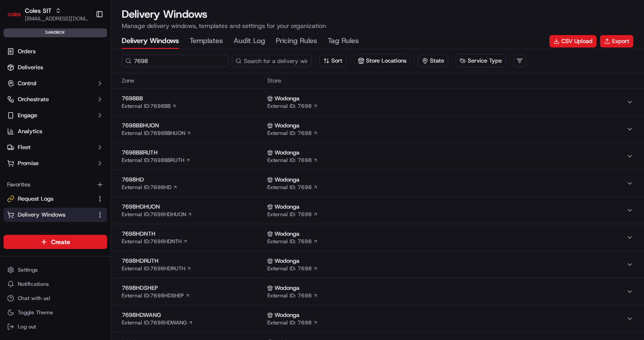  What do you see at coordinates (35, 313) in the screenshot?
I see `span: Toggle Theme` at bounding box center [35, 313].